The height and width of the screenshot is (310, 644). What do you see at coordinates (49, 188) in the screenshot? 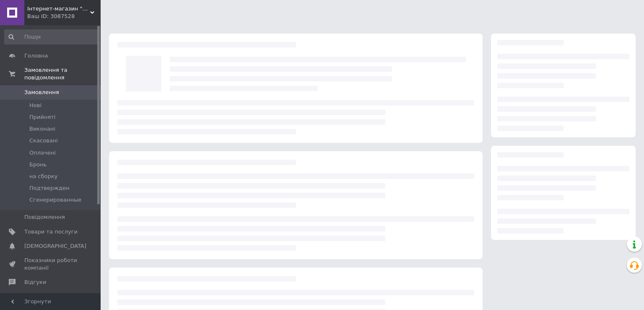
I see `span: Подтвержден` at bounding box center [49, 188].